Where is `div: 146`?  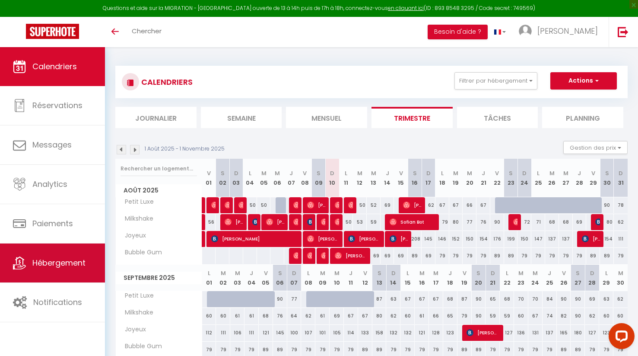 div: 146 is located at coordinates (443, 239).